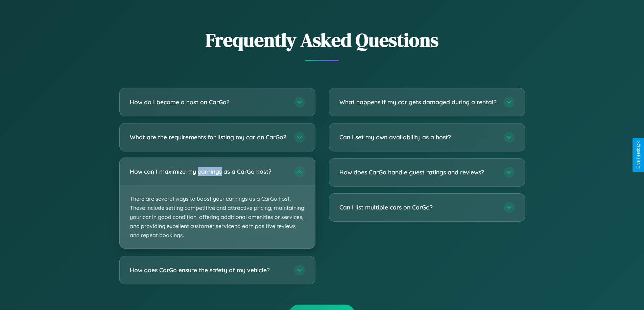 This screenshot has width=644, height=310. What do you see at coordinates (418, 207) in the screenshot?
I see `h3: Can I list multiple cars on CarGo?` at bounding box center [418, 207].